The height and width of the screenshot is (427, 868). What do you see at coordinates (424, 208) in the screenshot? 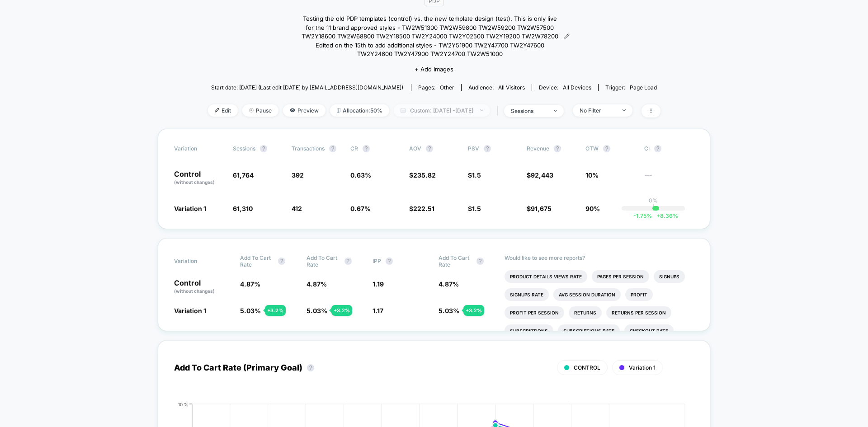
I see `span: 222.51` at bounding box center [424, 208].